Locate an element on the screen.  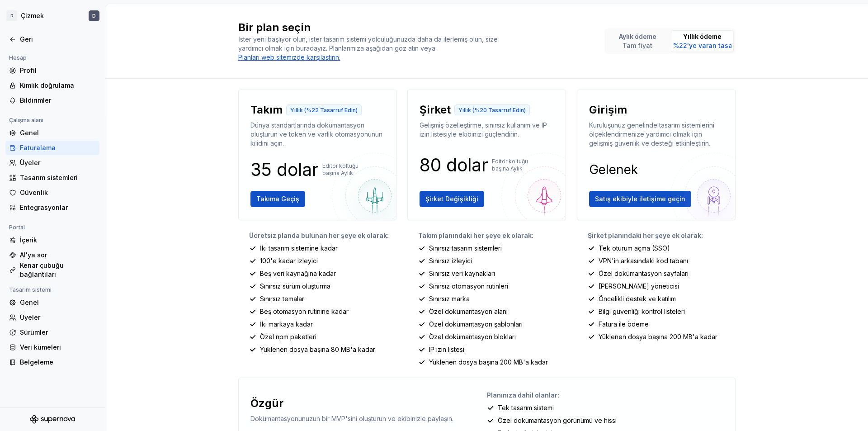
button: Takıma Geçiş is located at coordinates (278, 199).